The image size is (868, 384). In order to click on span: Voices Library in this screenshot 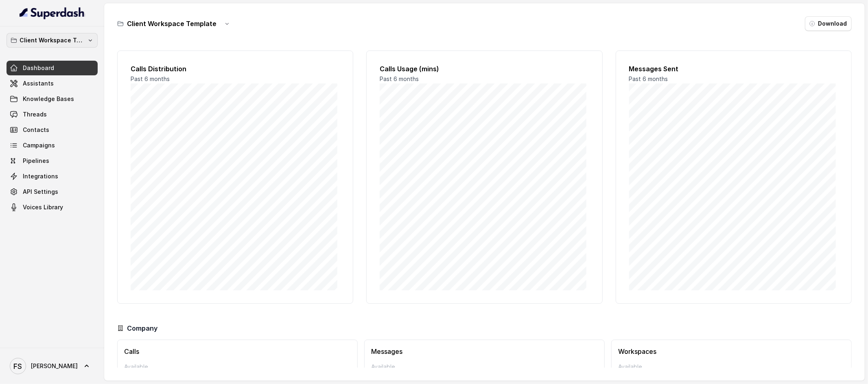, I will do `click(43, 207)`.